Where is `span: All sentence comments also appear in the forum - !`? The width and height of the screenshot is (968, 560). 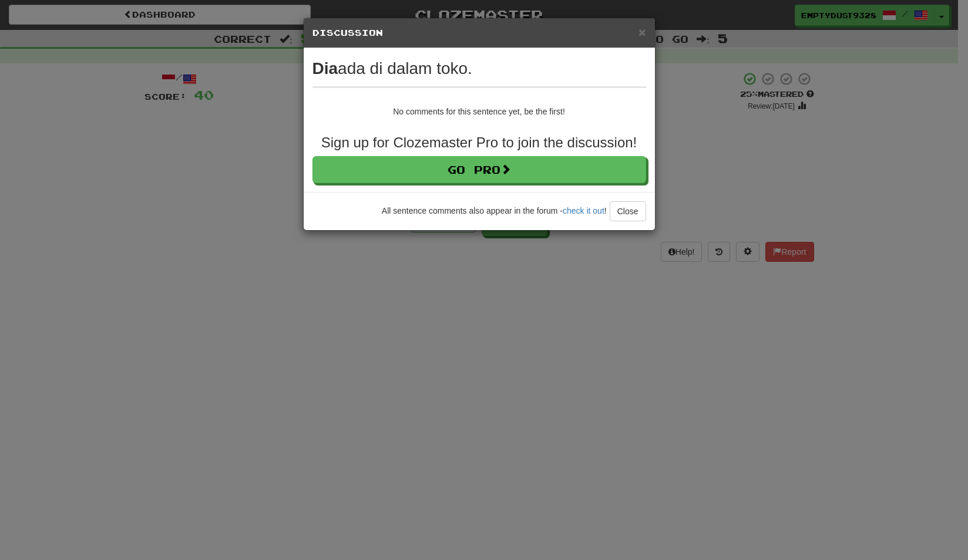
span: All sentence comments also appear in the forum - ! is located at coordinates (494, 211).